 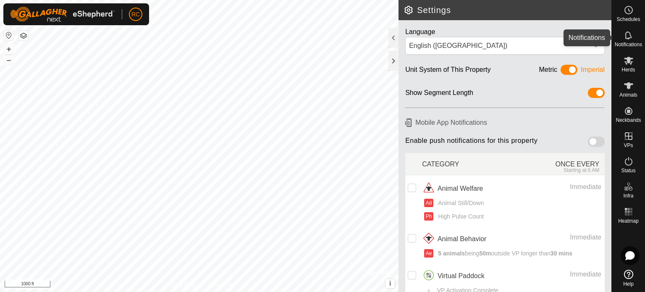 I want to click on button: Reset Map, so click(x=9, y=35).